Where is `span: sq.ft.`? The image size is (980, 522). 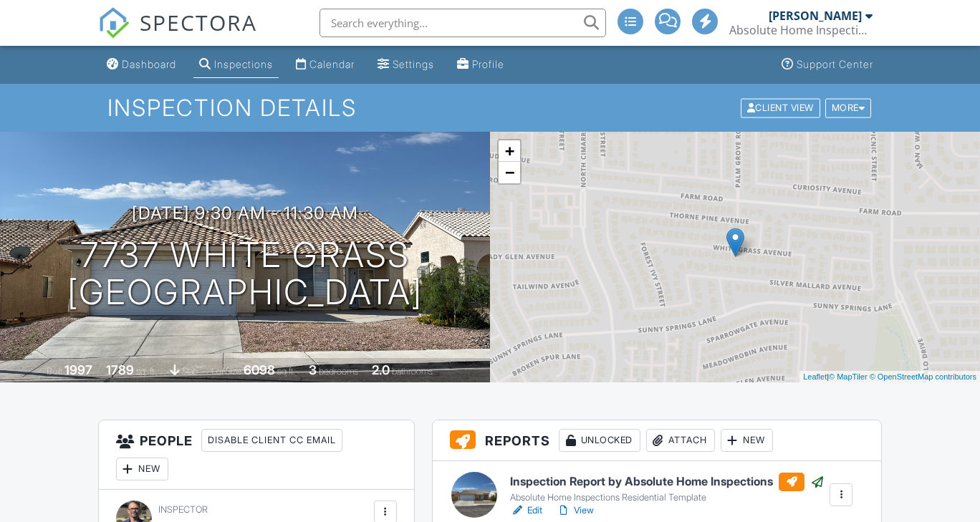 span: sq.ft. is located at coordinates (286, 371).